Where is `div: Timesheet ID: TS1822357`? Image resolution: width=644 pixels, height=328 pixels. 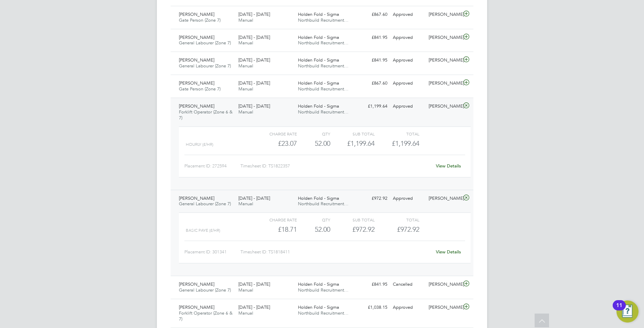 div: Timesheet ID: TS1822357 is located at coordinates (336, 166).